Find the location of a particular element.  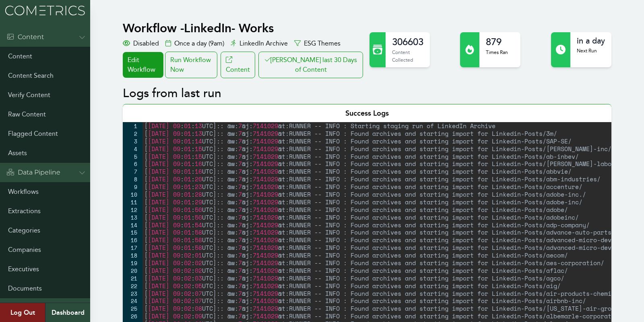

p: Content Collected is located at coordinates (408, 56).